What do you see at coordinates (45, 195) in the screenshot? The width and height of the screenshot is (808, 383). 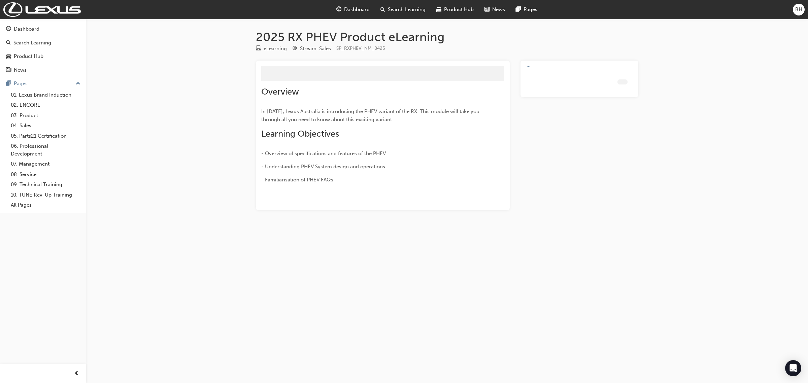 I see `a: 10. TUNE Rev-Up Training` at bounding box center [45, 195].